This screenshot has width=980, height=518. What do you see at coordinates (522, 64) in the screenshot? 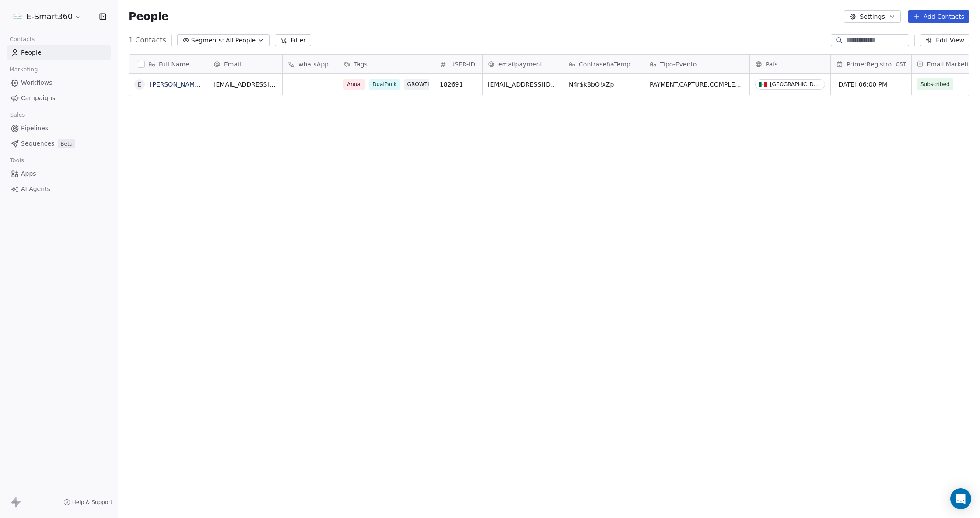
I see `div: emailpayment` at bounding box center [522, 64].